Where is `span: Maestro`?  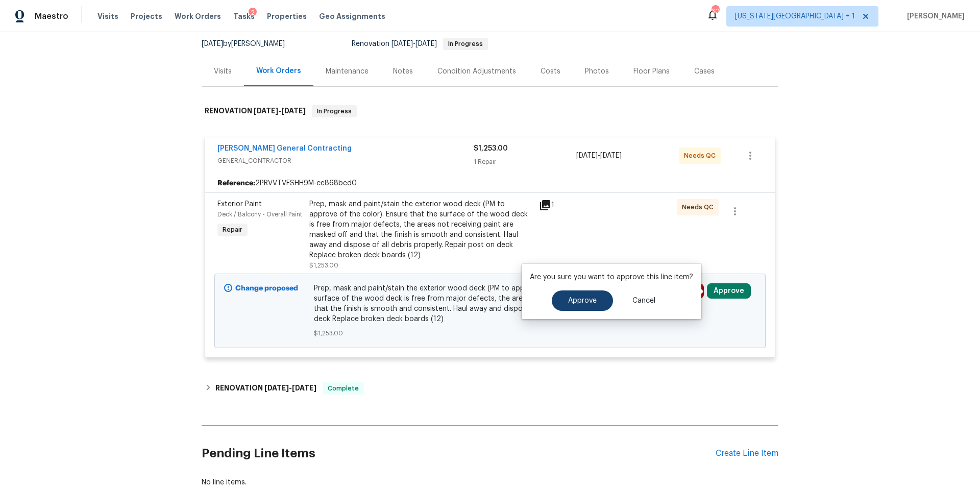 span: Maestro is located at coordinates (52, 17).